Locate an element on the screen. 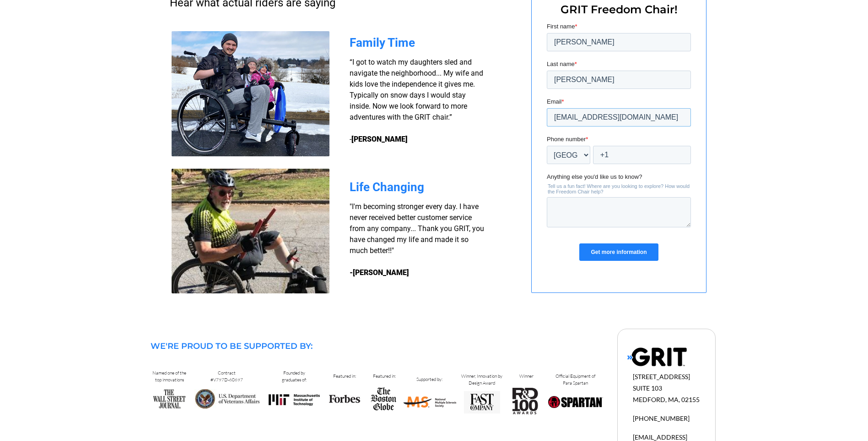  span: MEDFORD, MA, 02155 is located at coordinates (666, 399).